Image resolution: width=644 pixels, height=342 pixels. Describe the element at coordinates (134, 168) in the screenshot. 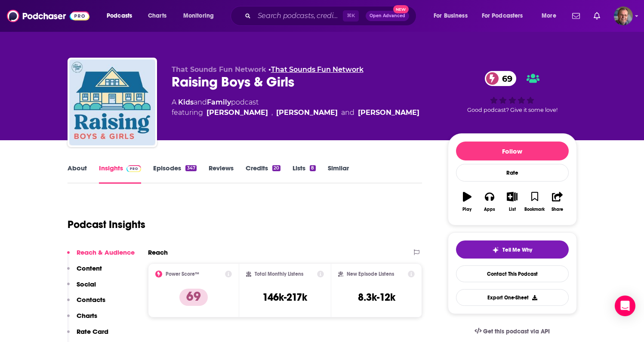

I see `img: Podchaser Pro` at that location.